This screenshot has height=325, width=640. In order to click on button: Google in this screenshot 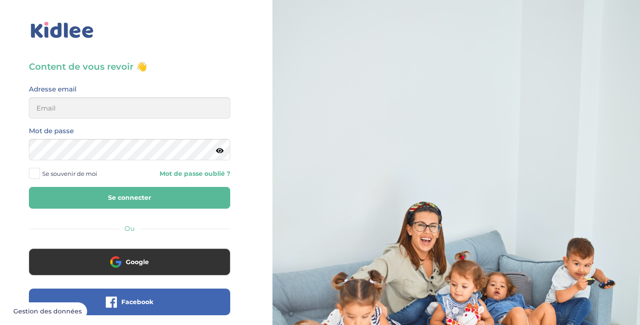, I will do `click(129, 262)`.